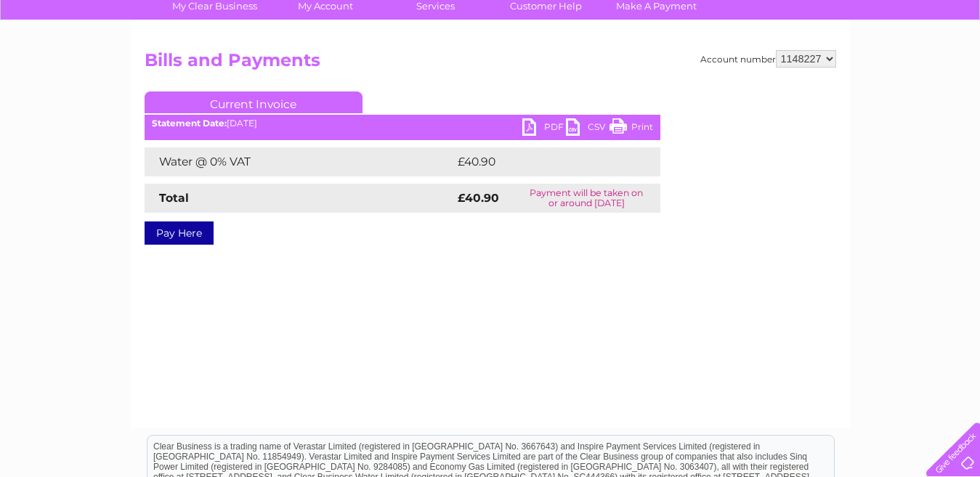 Image resolution: width=980 pixels, height=477 pixels. What do you see at coordinates (253, 102) in the screenshot?
I see `a: Current Invoice` at bounding box center [253, 102].